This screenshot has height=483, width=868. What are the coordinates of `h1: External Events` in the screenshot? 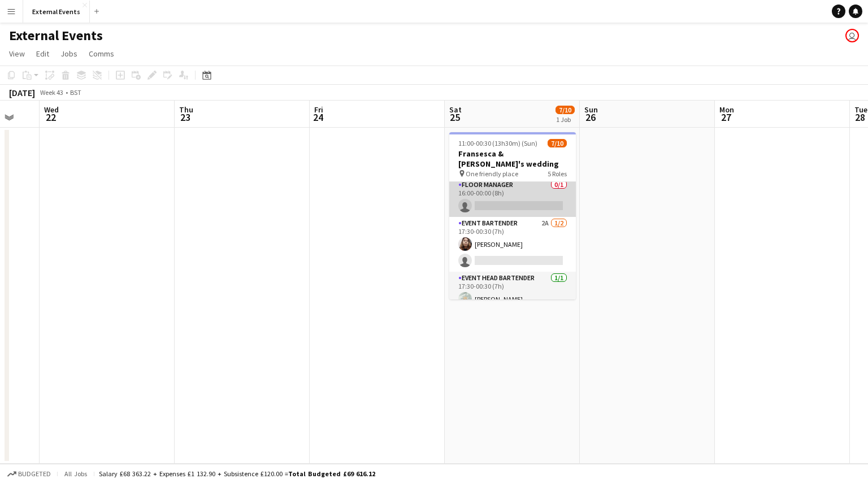 It's located at (56, 36).